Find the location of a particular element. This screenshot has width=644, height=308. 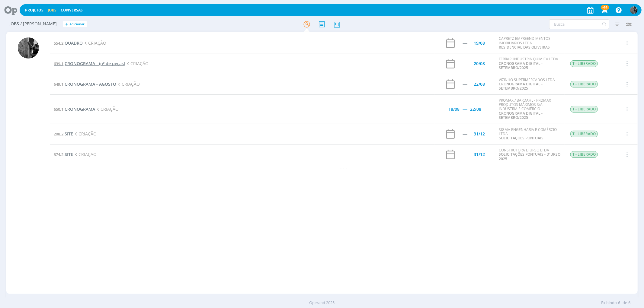

div: PROMAX / BARDAHL - PROMAX PRODUTOS MÁXIMOS S/A INDÚSTRIA E COMÉRCIO is located at coordinates (530, 109).